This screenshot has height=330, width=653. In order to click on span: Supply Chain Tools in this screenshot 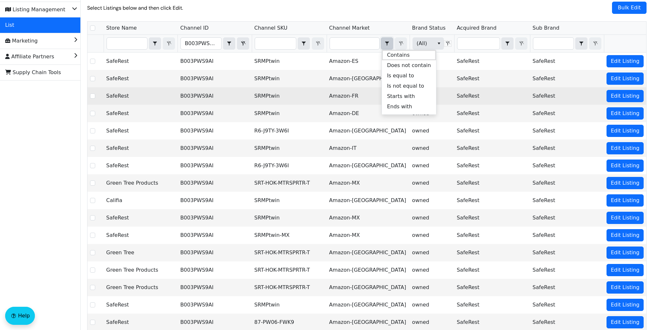, I will do `click(33, 73)`.